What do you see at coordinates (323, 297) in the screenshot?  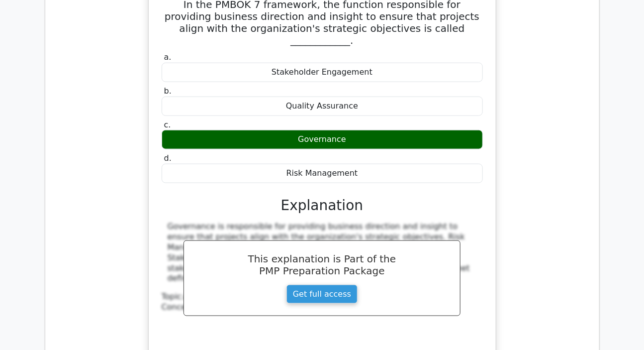 I see `div: Topic:` at bounding box center [323, 297].